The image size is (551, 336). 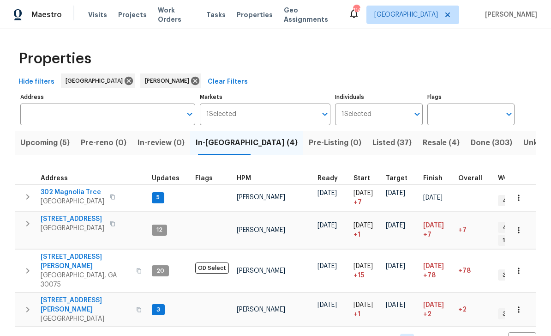 I want to click on span: + 7, so click(x=358, y=202).